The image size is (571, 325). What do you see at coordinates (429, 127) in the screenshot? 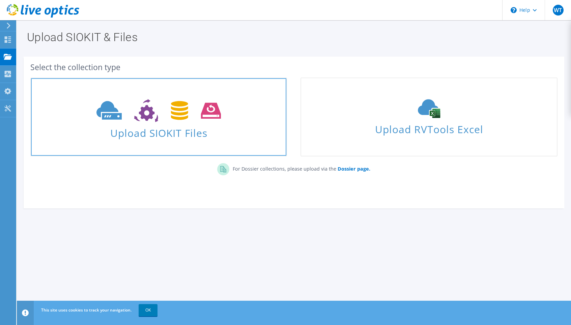
I see `span: Upload RVTools Excel` at bounding box center [429, 127].